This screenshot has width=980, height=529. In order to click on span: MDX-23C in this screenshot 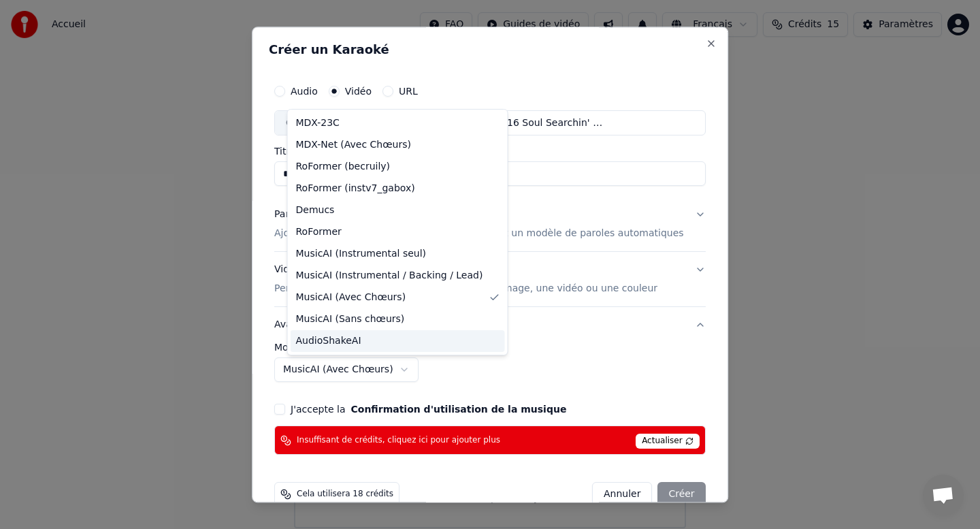, I will do `click(318, 123)`.